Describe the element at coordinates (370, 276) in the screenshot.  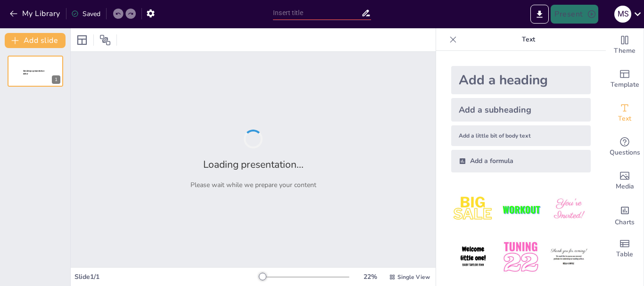
I see `div: 22 %` at that location.